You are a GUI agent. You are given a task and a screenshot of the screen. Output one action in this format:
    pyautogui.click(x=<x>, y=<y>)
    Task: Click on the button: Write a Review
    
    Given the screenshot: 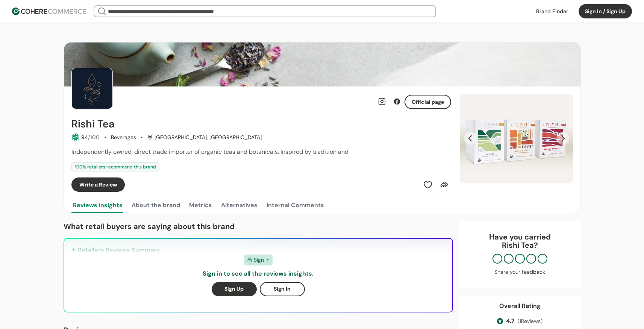 What is the action you would take?
    pyautogui.click(x=98, y=185)
    